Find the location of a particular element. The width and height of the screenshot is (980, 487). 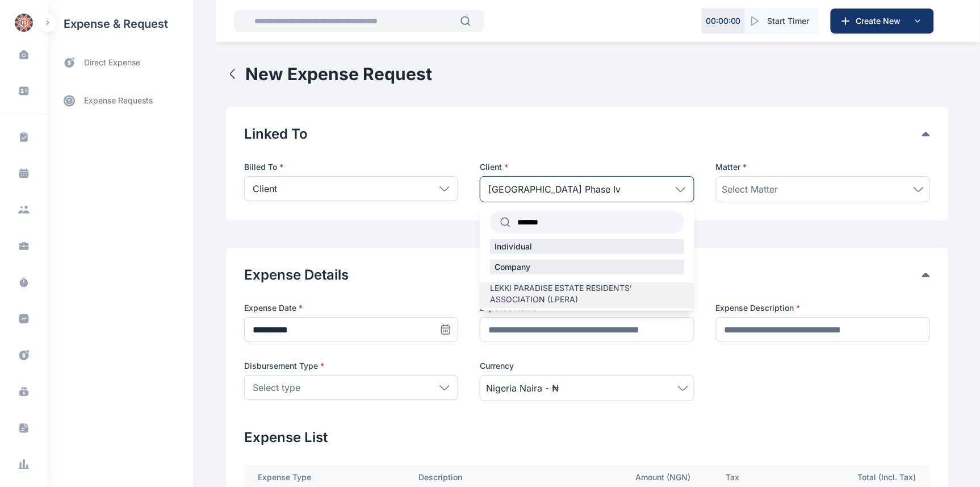

button: Create New is located at coordinates (883, 21).